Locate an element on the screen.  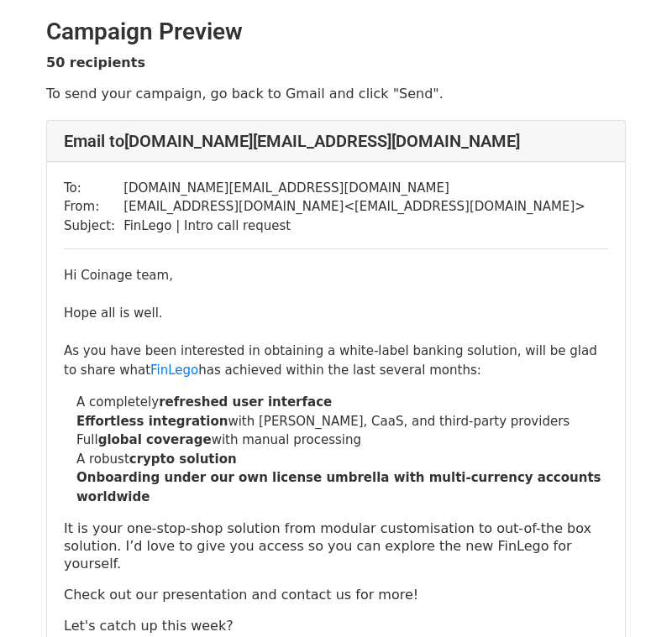
td: From: is located at coordinates (94, 207).